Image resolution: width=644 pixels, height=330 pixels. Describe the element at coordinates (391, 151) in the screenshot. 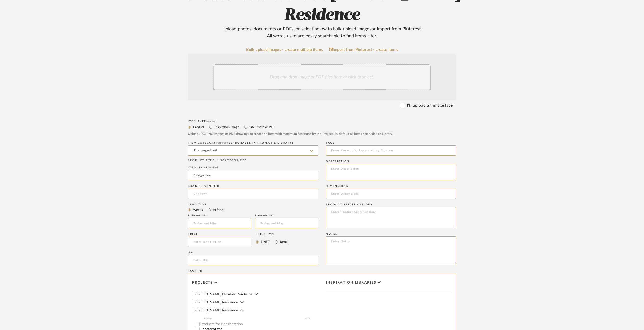

I see `input: Enter Keywords, Separated by Commas` at that location.